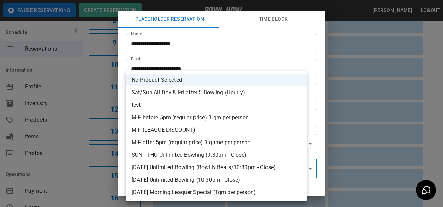  What do you see at coordinates (216, 155) in the screenshot?
I see `li: SUN - THU Unlimited Bowling (9:30pm - Close)` at bounding box center [216, 155].